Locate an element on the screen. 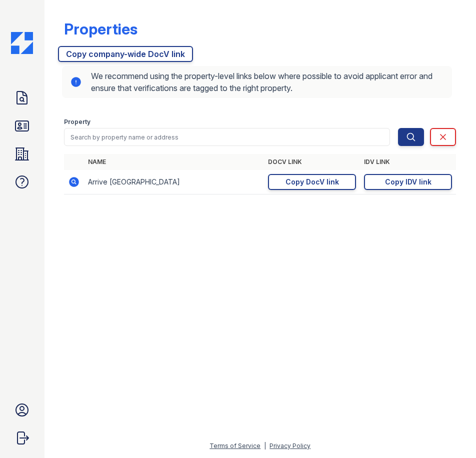 This screenshot has width=476, height=458. img: CE_Icon_Blue-c292c112584629df590d857e76928e9f676e5b41ef8f769ba2f05ee15b207248.png is located at coordinates (22, 43).